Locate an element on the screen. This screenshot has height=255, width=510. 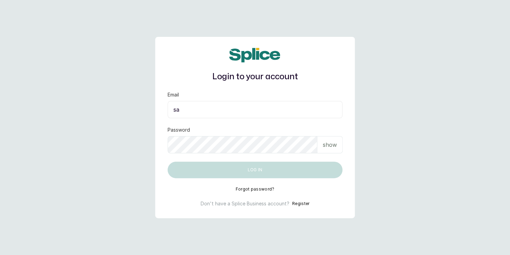
button: Log in is located at coordinates (255, 170).